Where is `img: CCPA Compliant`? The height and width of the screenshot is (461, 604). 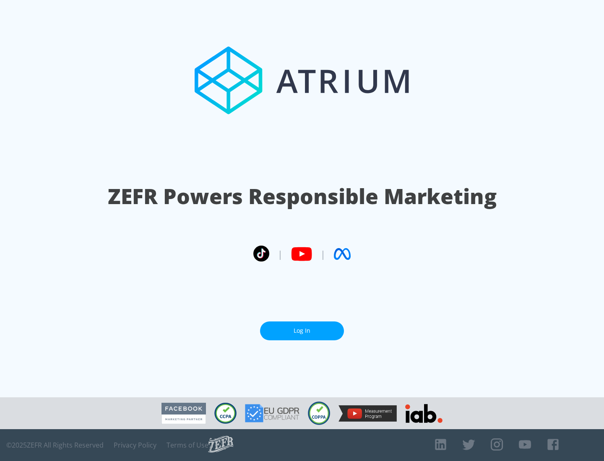 img: CCPA Compliant is located at coordinates (225, 413).